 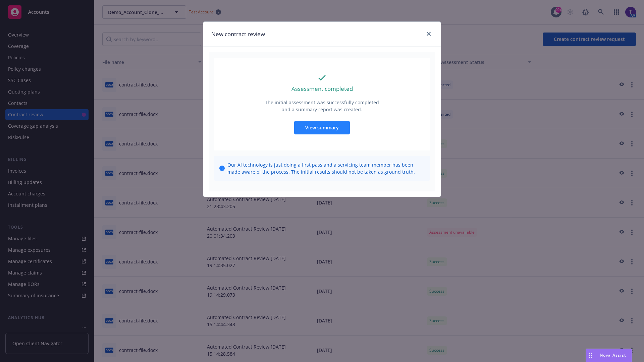 I want to click on a: close, so click(x=428, y=34).